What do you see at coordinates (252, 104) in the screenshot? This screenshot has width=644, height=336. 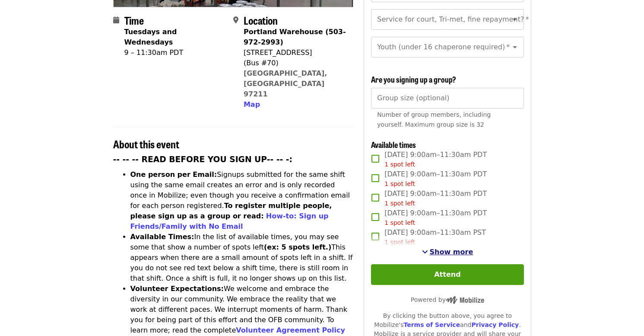 I see `span: Map` at bounding box center [252, 104].